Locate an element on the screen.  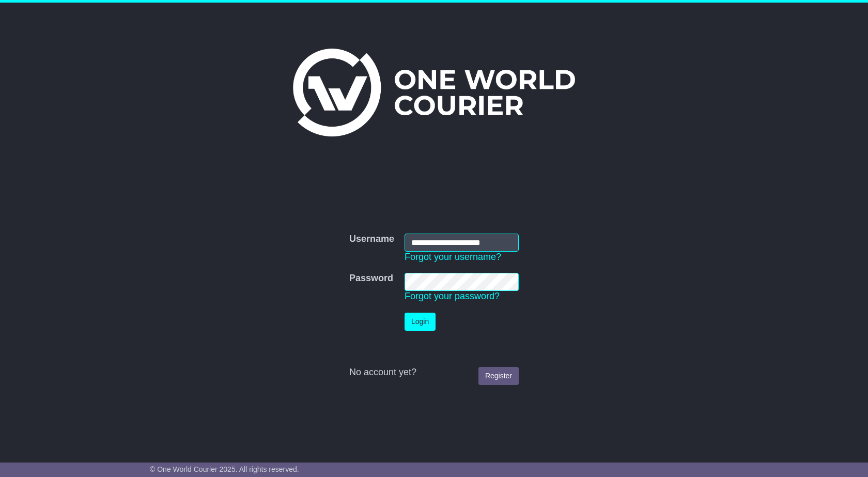
div: No account yet? is located at coordinates (434, 372).